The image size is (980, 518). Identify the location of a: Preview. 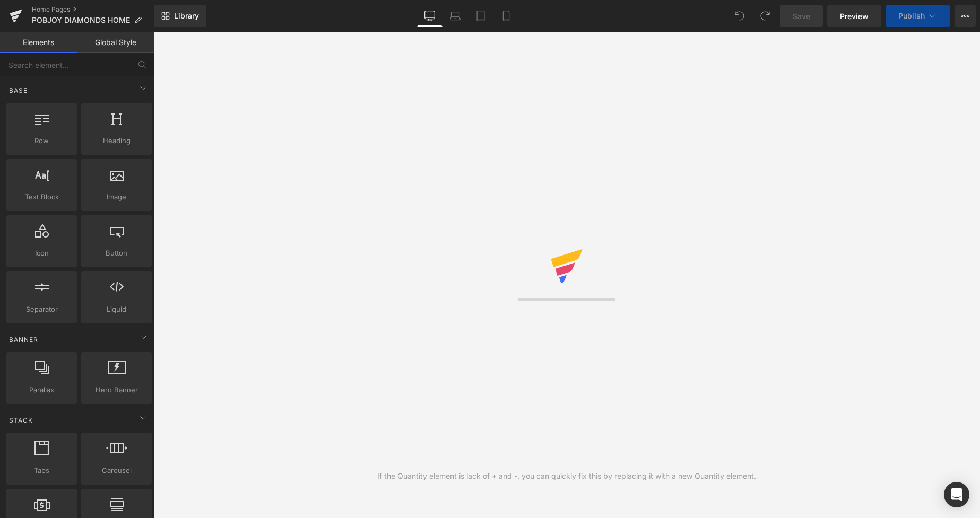
(854, 16).